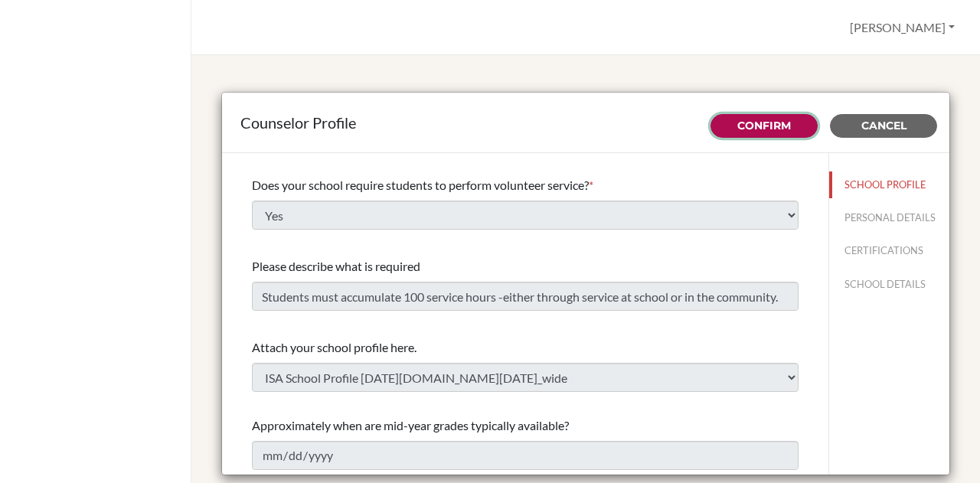  Describe the element at coordinates (420, 185) in the screenshot. I see `span: Does your school require students to perform volunteer service?` at that location.